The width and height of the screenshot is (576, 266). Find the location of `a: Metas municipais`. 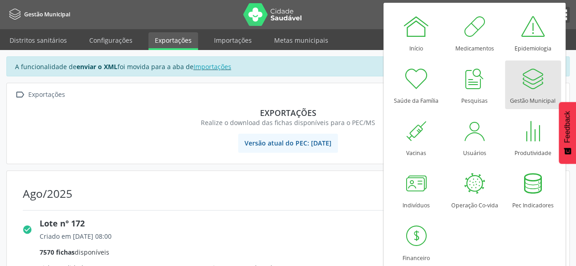

a: Metas municipais is located at coordinates (301, 40).